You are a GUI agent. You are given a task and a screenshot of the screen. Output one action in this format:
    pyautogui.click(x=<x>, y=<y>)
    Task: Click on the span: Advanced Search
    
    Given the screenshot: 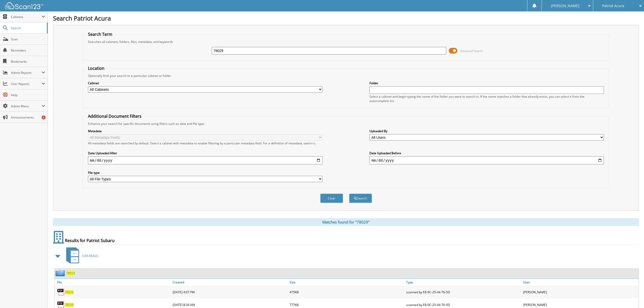 What is the action you would take?
    pyautogui.click(x=471, y=51)
    